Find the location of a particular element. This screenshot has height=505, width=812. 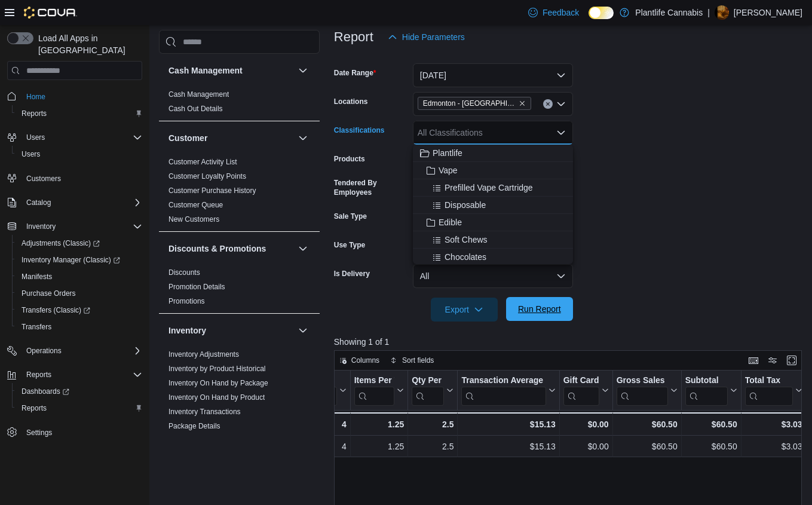

span: Soft Chews is located at coordinates (466, 240).